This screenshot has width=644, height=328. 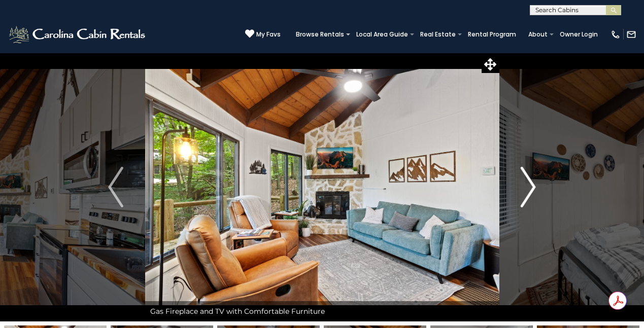 What do you see at coordinates (616, 35) in the screenshot?
I see `img: phone-regular-white.png` at bounding box center [616, 35].